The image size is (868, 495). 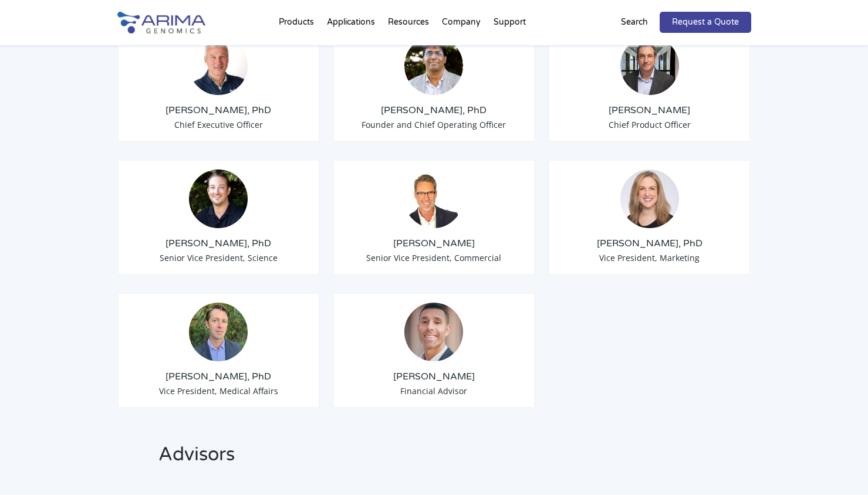 What do you see at coordinates (219, 66) in the screenshot?
I see `img: Tom-Willis.jpg` at bounding box center [219, 66].